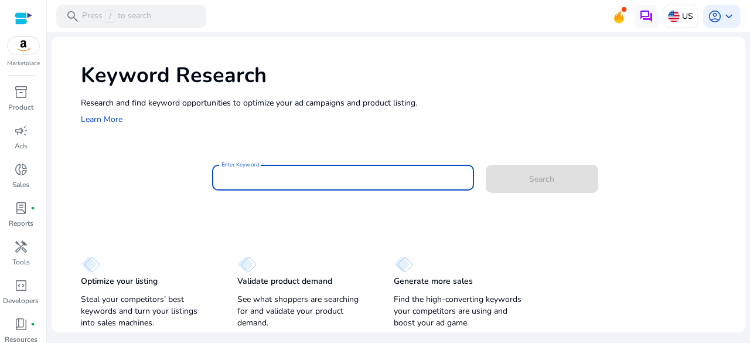  I want to click on a: Learn More, so click(101, 119).